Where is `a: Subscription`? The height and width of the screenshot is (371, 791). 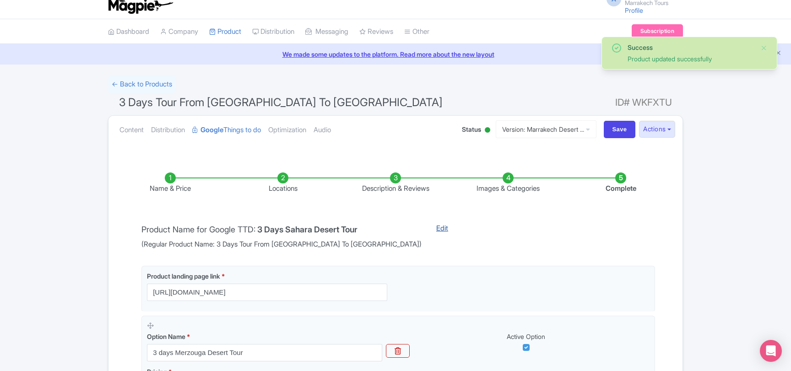
a: Subscription is located at coordinates (657, 31).